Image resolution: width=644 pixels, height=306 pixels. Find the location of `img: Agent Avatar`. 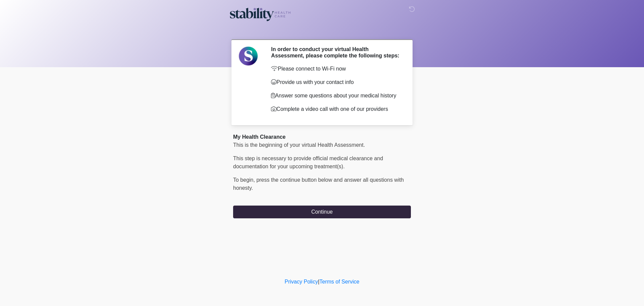

img: Agent Avatar is located at coordinates (248, 56).